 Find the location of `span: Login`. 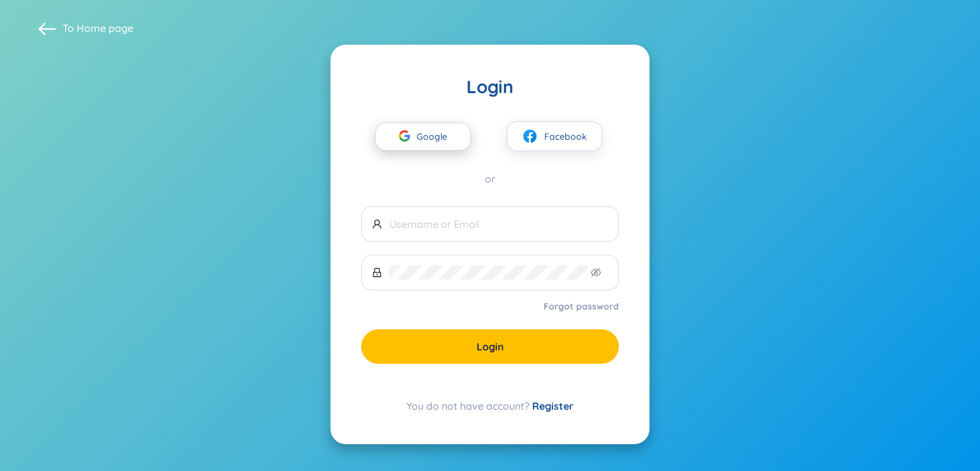

span: Login is located at coordinates (490, 347).